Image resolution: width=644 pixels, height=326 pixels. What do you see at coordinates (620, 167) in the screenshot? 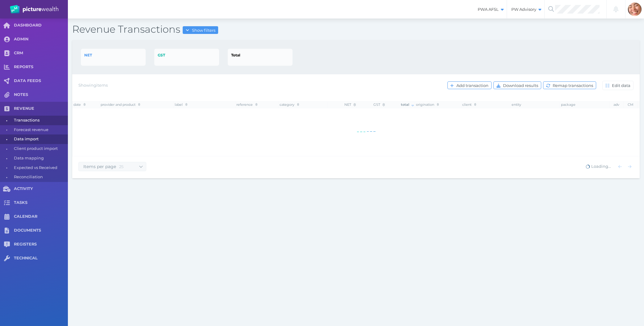
I see `button: Show previous page` at bounding box center [620, 167].